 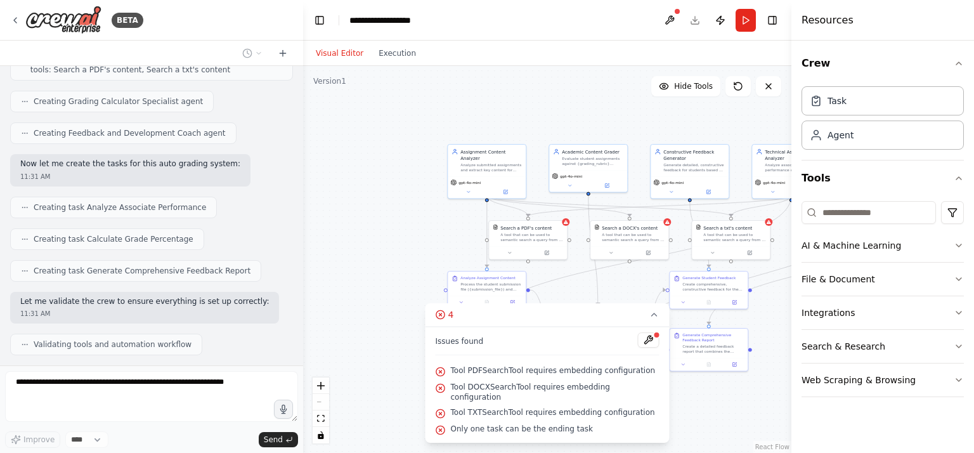 What do you see at coordinates (491, 167) in the screenshot?
I see `div: Analyze submitted assignments and extract key content for evaluation. Process documents in variou...` at bounding box center [491, 167].